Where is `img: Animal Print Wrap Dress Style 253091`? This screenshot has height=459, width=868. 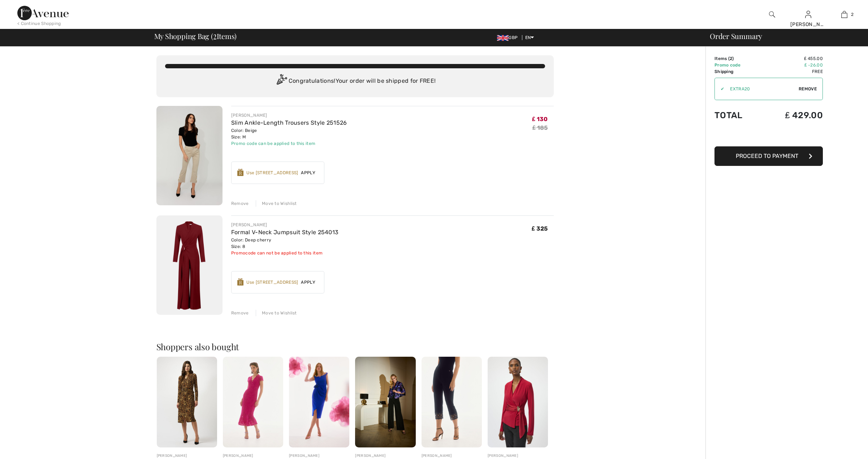 img: Animal Print Wrap Dress Style 253091 is located at coordinates (187, 401).